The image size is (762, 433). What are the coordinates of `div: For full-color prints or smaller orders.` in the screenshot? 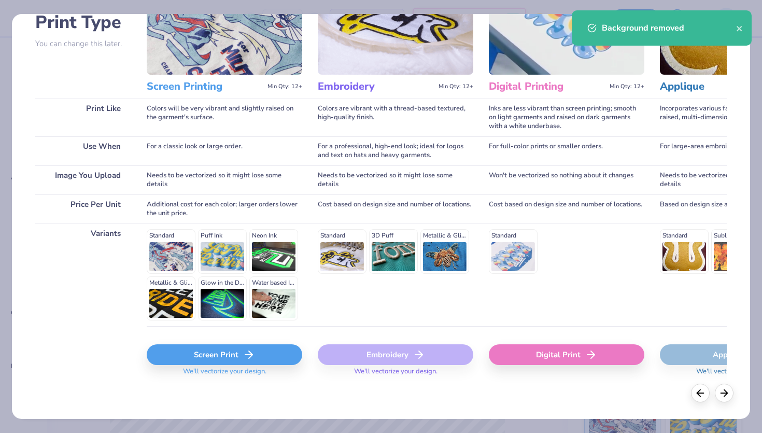 It's located at (566, 151).